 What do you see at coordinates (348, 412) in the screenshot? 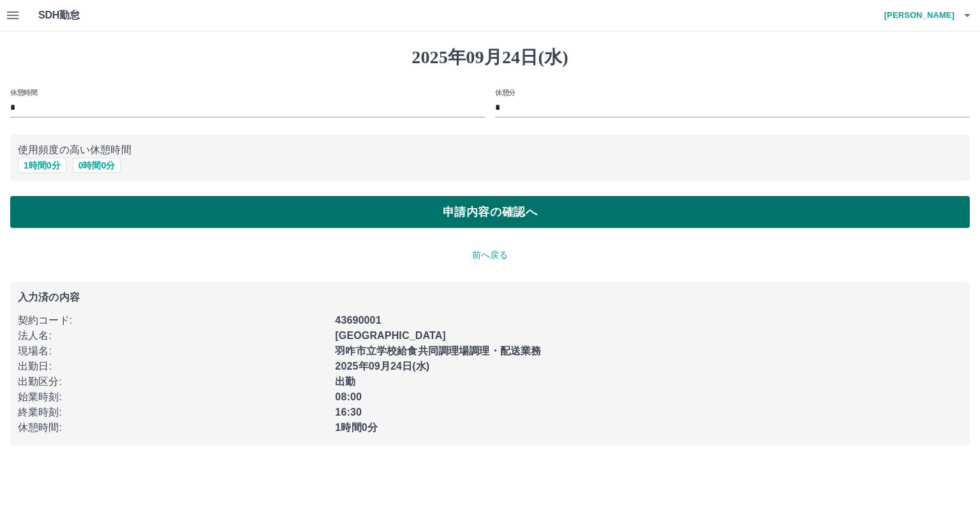
I see `b: 16:30` at bounding box center [348, 412].